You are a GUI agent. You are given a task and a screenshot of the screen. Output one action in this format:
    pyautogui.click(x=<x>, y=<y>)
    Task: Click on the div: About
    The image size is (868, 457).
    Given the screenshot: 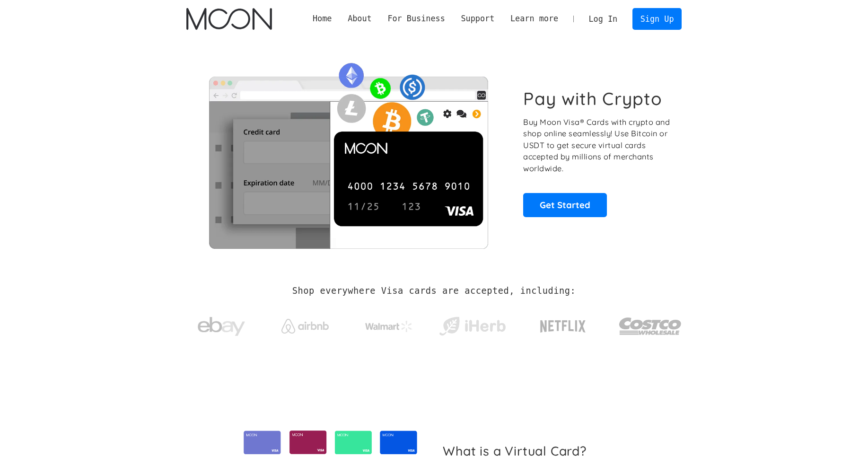 What is the action you would take?
    pyautogui.click(x=359, y=19)
    